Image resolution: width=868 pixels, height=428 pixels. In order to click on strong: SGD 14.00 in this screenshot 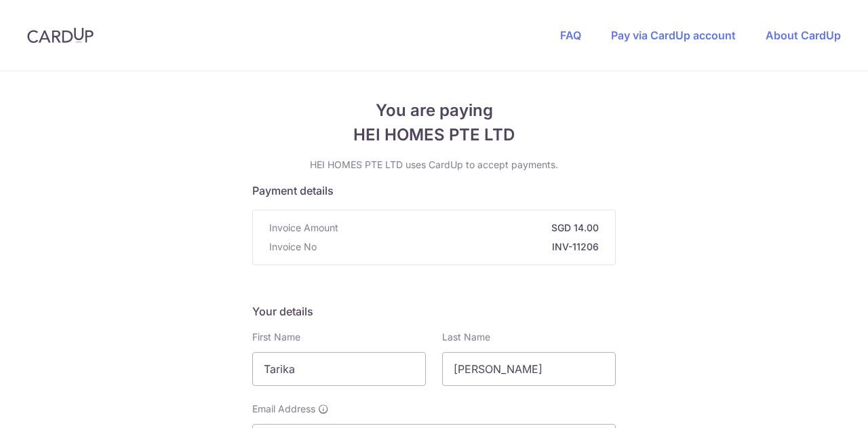, I will do `click(471, 228)`.